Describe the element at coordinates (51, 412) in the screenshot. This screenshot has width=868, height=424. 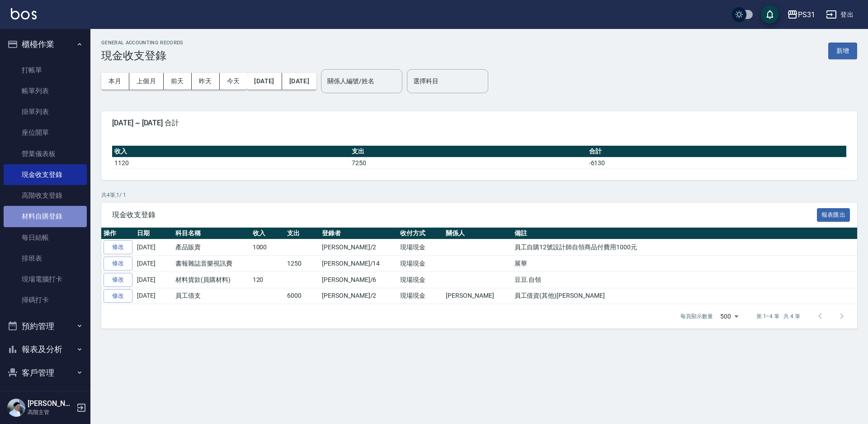
I see `p: 高階主管` at that location.